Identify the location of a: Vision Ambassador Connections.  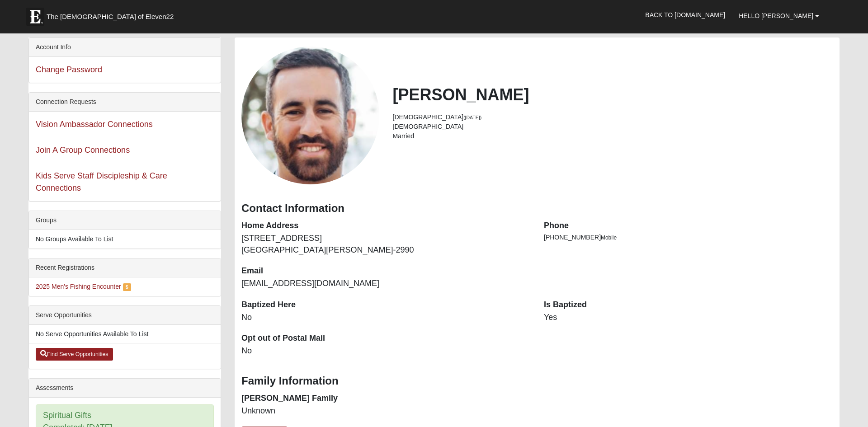
(94, 124).